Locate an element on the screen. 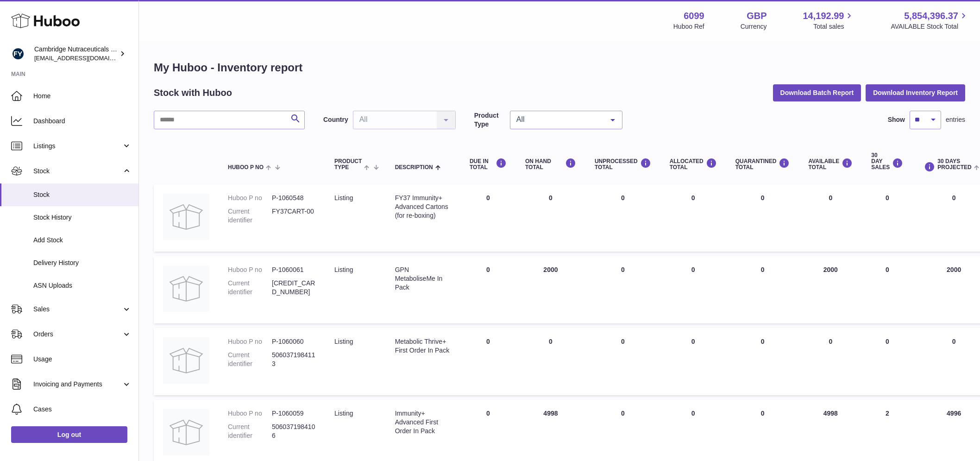 The width and height of the screenshot is (980, 461). div: UNPROCESSED Total is located at coordinates (623, 164).